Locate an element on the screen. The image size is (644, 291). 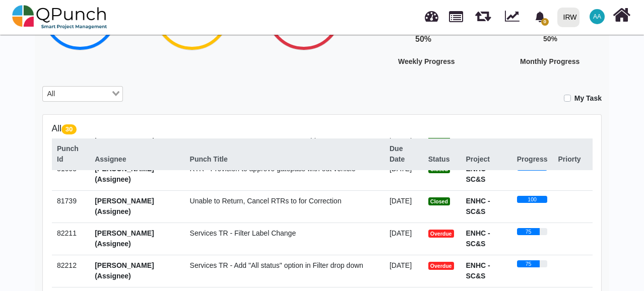
text: Weekly Progress is located at coordinates (426, 61).